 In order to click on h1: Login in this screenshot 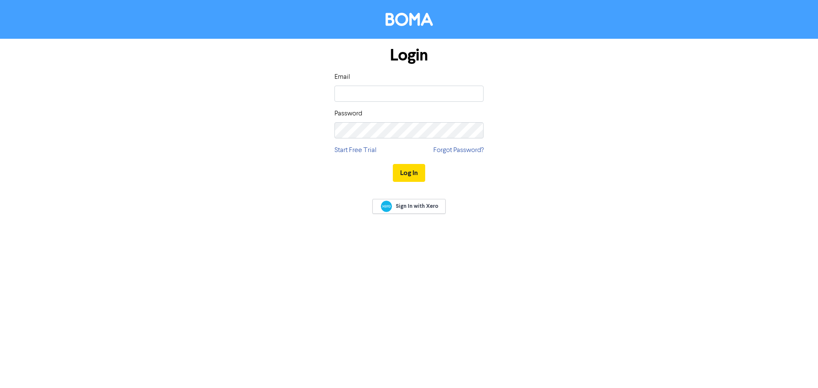, I will do `click(409, 55)`.